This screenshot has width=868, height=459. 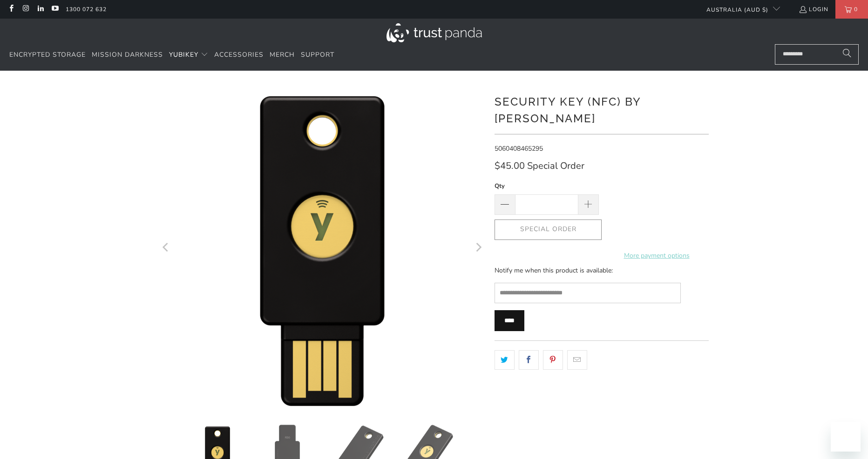 I want to click on span: Merch, so click(x=282, y=54).